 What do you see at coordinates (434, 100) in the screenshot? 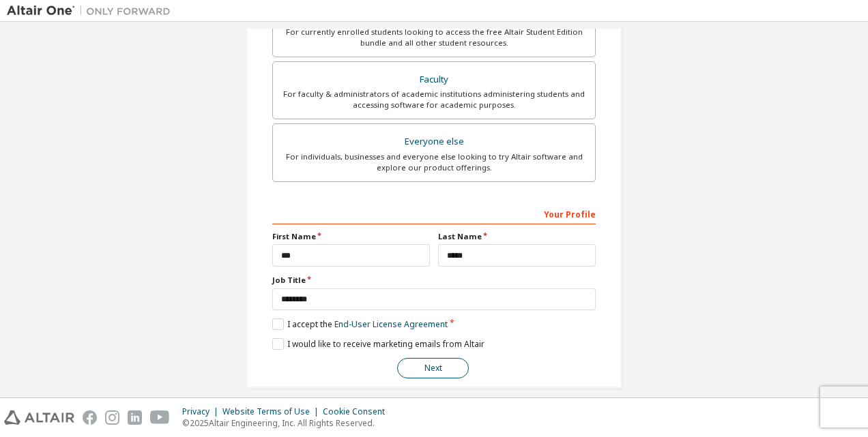
I see `div: For faculty & administrators of academic institutions administering students and accessing softwa...` at bounding box center [434, 100].